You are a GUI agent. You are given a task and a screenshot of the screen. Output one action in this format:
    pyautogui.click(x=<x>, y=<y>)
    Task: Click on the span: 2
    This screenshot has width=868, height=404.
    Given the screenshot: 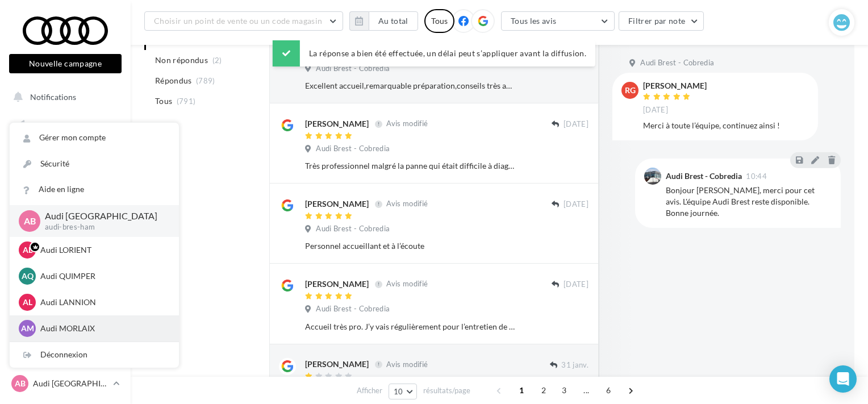 What is the action you would take?
    pyautogui.click(x=543, y=391)
    